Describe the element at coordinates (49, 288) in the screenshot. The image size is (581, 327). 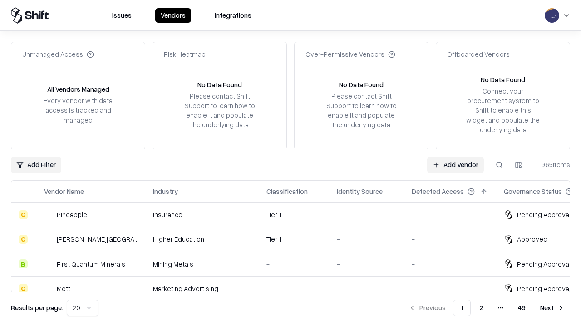
I see `img: Motti` at that location.